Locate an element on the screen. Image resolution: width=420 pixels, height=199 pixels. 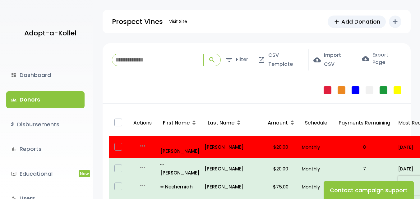
p: 7 is located at coordinates (364, 169).